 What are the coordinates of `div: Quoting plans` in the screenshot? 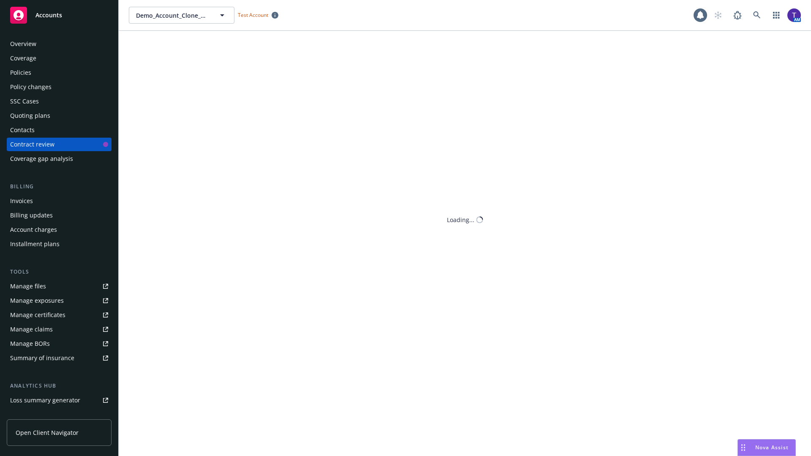 It's located at (30, 116).